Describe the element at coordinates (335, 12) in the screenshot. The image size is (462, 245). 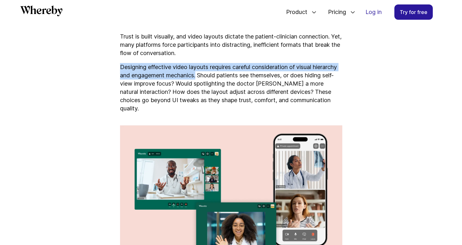
I see `span: Pricing` at that location.